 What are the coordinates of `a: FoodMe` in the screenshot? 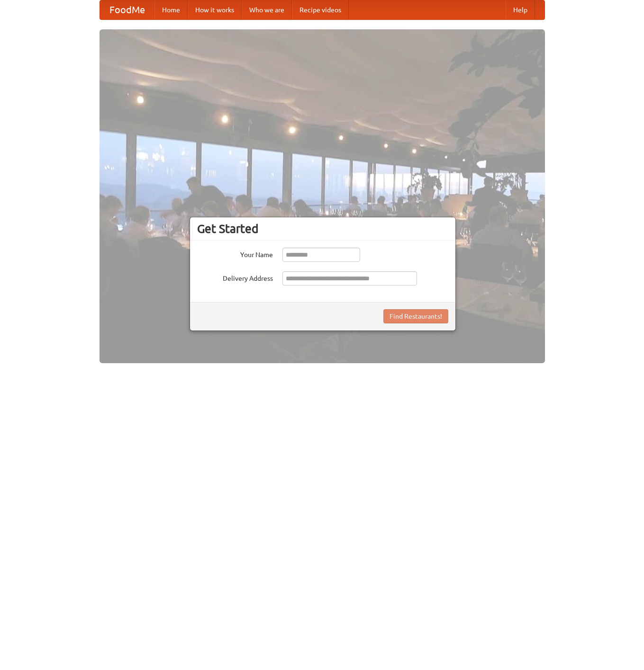 It's located at (127, 10).